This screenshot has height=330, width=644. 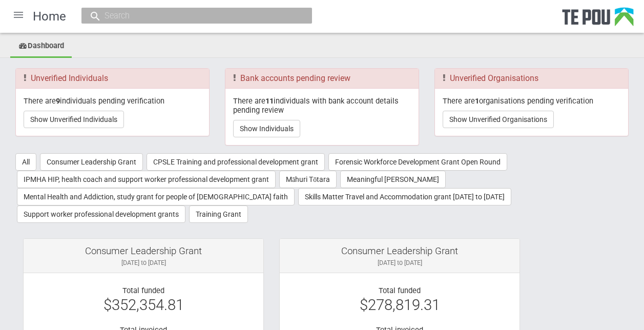 I want to click on button: Consumer Leadership Grant, so click(x=92, y=162).